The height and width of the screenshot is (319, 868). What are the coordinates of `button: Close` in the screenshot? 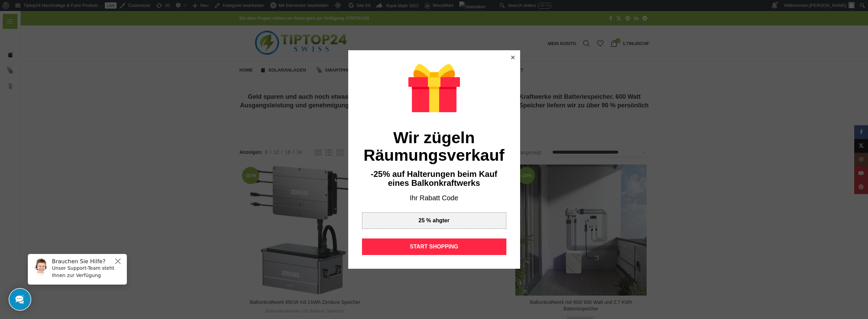 It's located at (96, 13).